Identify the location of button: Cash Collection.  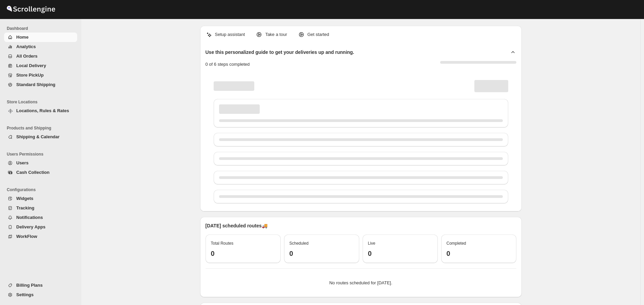
(41, 173).